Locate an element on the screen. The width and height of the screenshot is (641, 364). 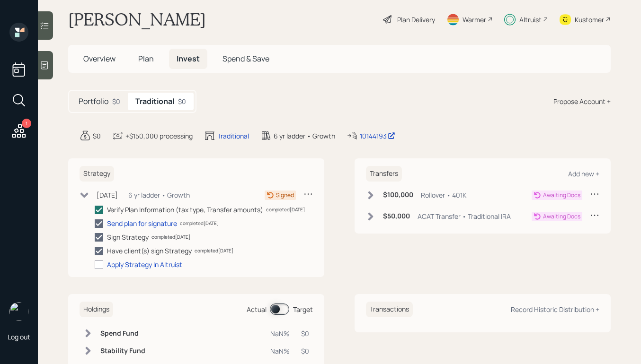
div: Have client(s) sign Strategy is located at coordinates (149, 251).